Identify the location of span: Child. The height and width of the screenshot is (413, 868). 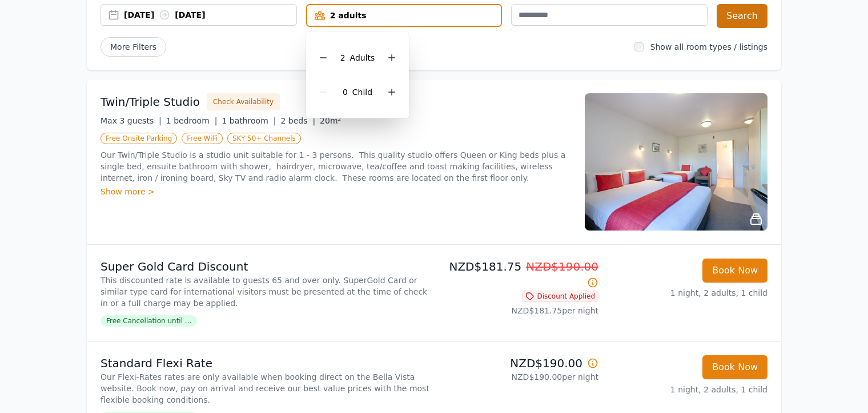
(362, 92).